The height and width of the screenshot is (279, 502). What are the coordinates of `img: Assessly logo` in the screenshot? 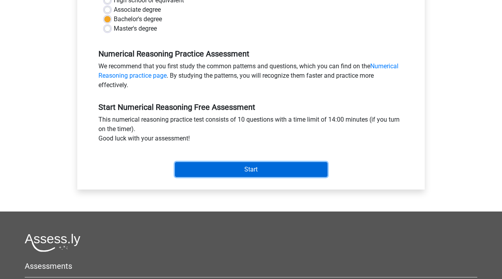 It's located at (53, 243).